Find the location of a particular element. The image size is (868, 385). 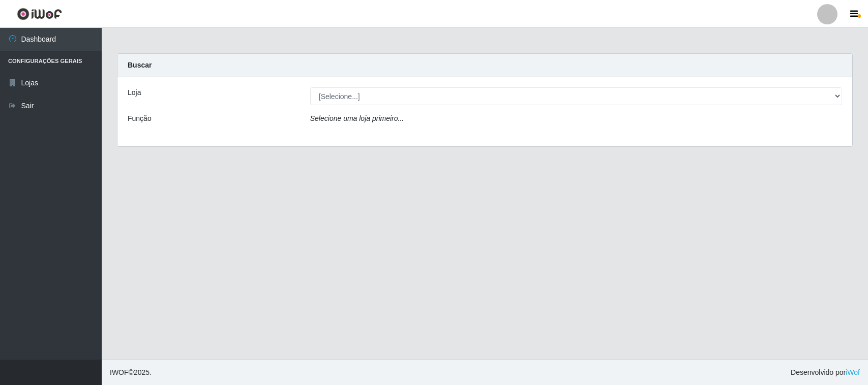

span: © 2025 . is located at coordinates (131, 373).